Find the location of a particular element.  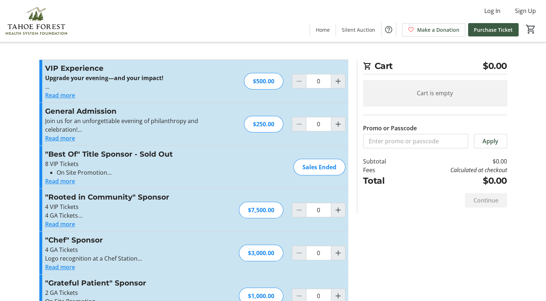

td: Total is located at coordinates (384, 181).